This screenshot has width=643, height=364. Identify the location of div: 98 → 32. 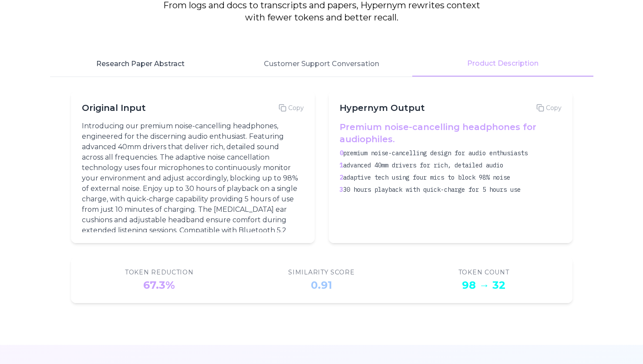
(484, 286).